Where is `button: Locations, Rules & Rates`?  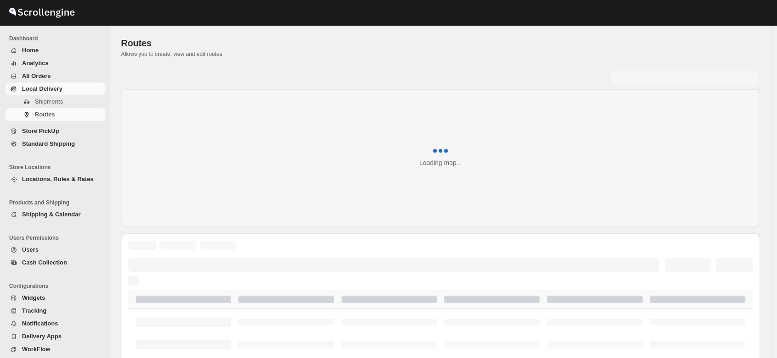 button: Locations, Rules & Rates is located at coordinates (55, 179).